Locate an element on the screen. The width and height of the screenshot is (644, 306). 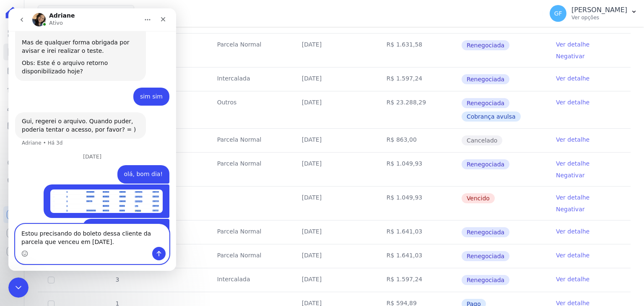
button: Enviar uma mensagem is located at coordinates (151, 245).